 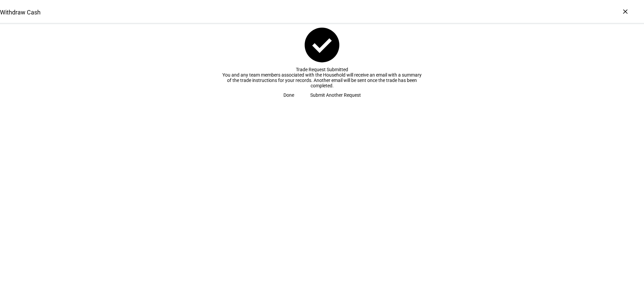 What do you see at coordinates (322, 70) in the screenshot?
I see `div: Trade Request Submitted` at bounding box center [322, 70].